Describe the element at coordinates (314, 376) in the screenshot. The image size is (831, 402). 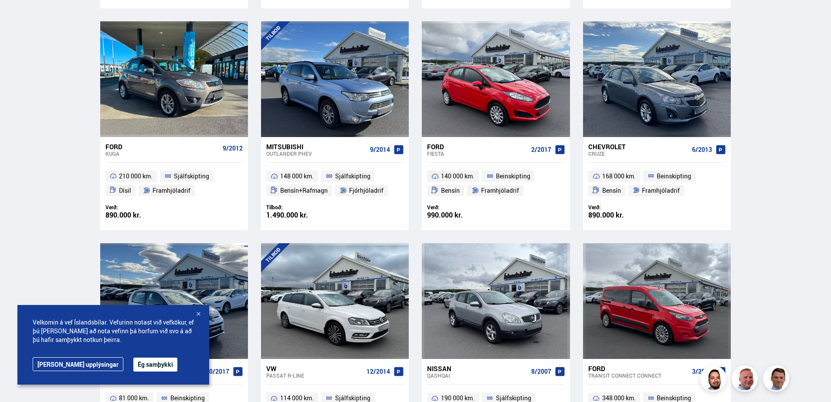
I see `div: Passat R-LINE` at that location.